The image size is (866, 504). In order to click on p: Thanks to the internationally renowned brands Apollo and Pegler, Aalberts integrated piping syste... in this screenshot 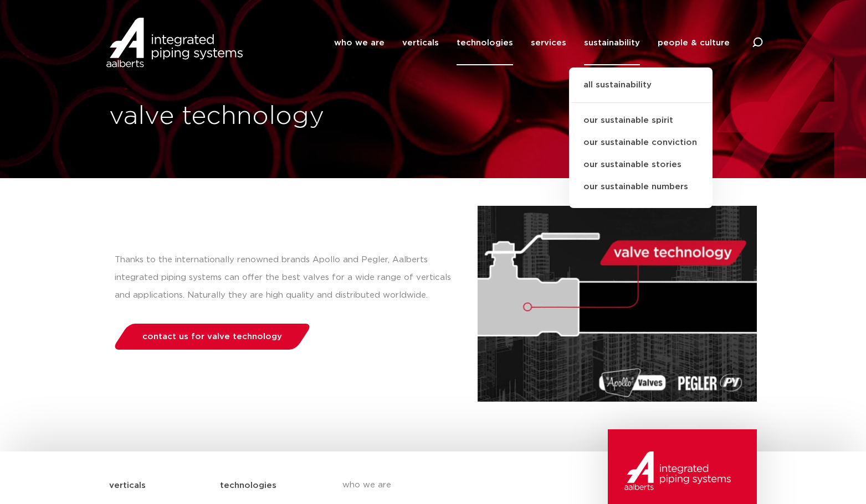, I will do `click(285, 278)`.